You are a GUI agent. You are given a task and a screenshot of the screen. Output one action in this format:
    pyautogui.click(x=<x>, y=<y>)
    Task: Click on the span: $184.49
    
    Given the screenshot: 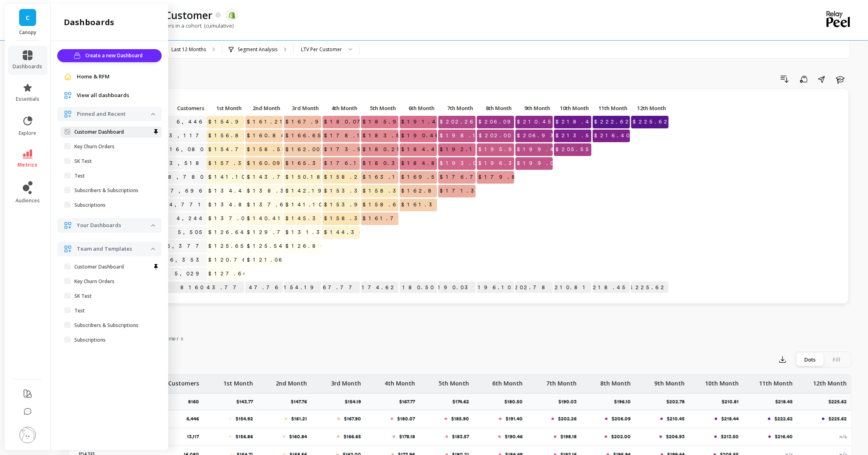 What is the action you would take?
    pyautogui.click(x=424, y=149)
    